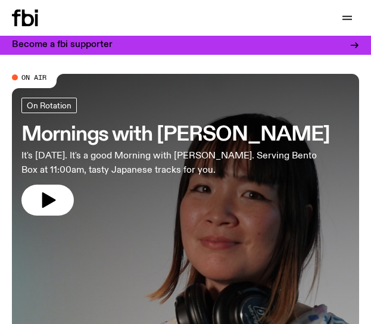  I want to click on span: On Rotation, so click(49, 105).